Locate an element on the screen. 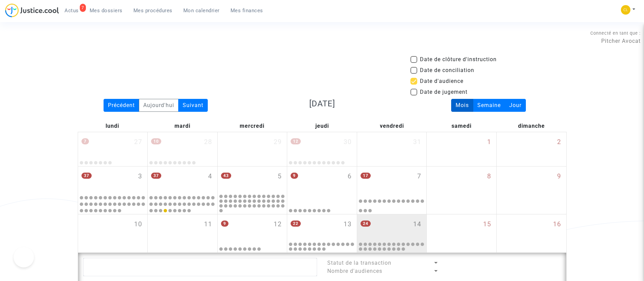  div: dimanche novembre 9 is located at coordinates (531, 190).